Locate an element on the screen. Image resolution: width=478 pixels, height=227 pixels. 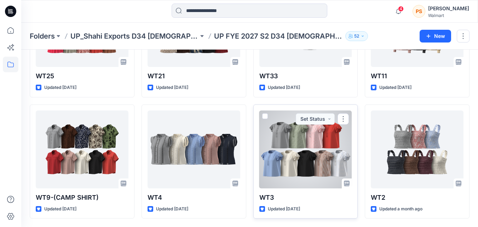
button: New is located at coordinates (435, 36).